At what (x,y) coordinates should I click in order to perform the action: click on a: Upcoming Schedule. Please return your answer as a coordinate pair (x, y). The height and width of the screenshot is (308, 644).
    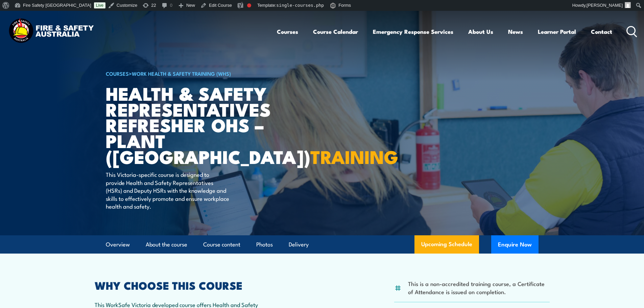
    Looking at the image, I should click on (446, 244).